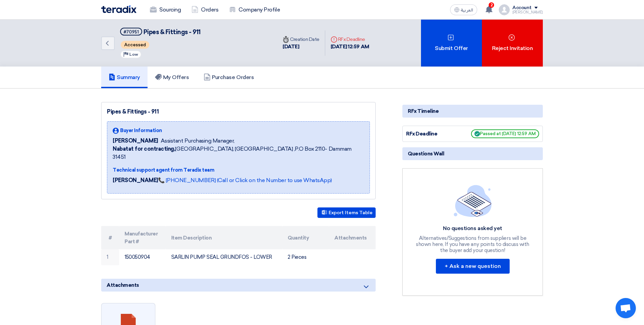 The height and width of the screenshot is (325, 644). I want to click on div: RFx Timeline, so click(472, 111).